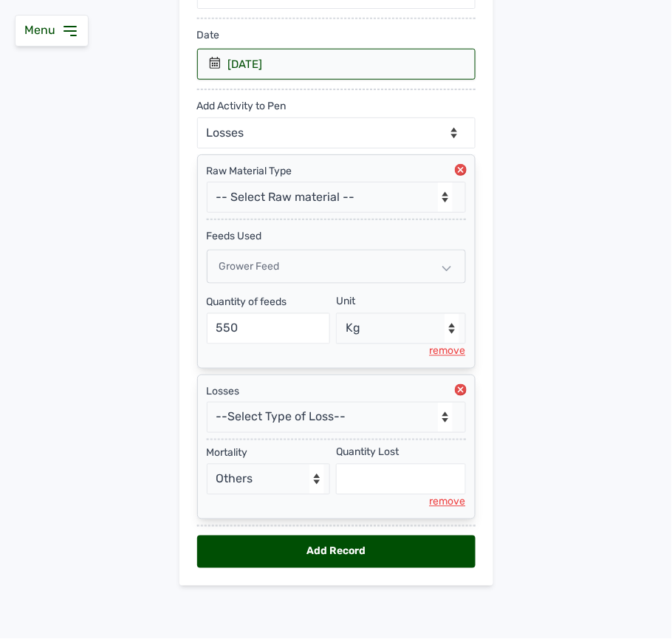  What do you see at coordinates (336, 391) in the screenshot?
I see `div: Losses` at bounding box center [336, 391].